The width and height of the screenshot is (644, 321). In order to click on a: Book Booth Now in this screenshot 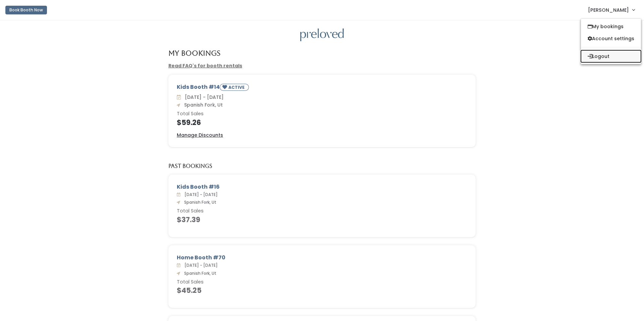, I will do `click(26, 10)`.